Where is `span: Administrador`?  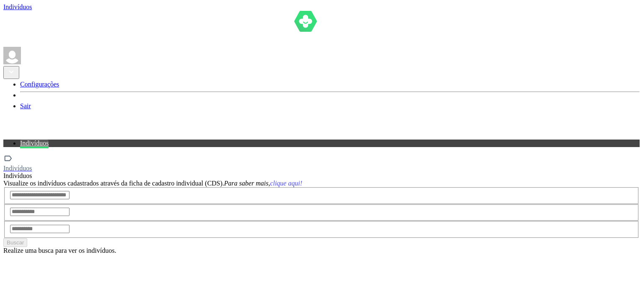 span: Administrador is located at coordinates (23, 43).